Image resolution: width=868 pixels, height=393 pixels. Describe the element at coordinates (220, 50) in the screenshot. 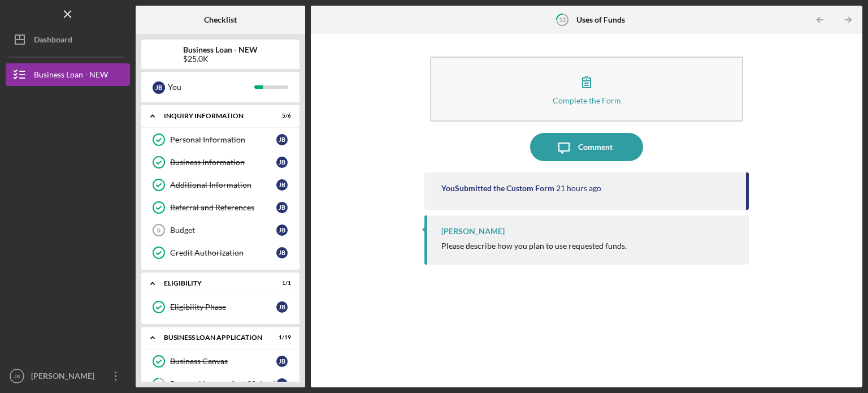

I see `b: Business Loan - NEW` at that location.